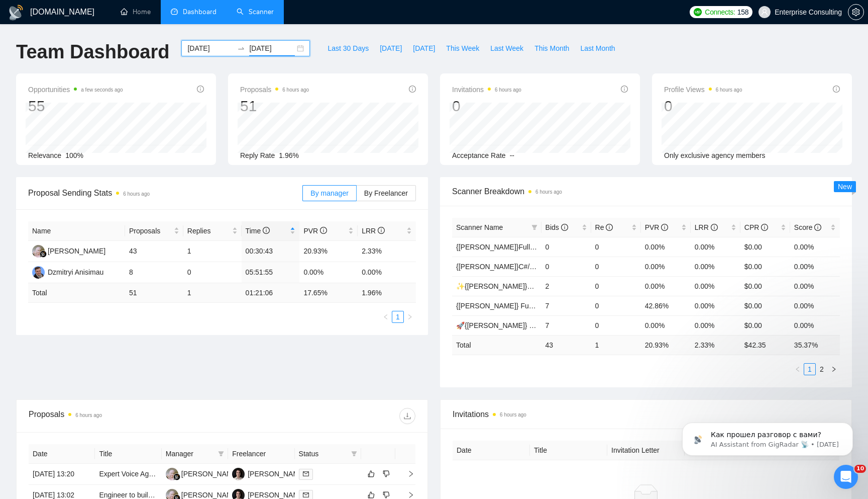 The image size is (868, 499). I want to click on span: CPR, so click(757, 227).